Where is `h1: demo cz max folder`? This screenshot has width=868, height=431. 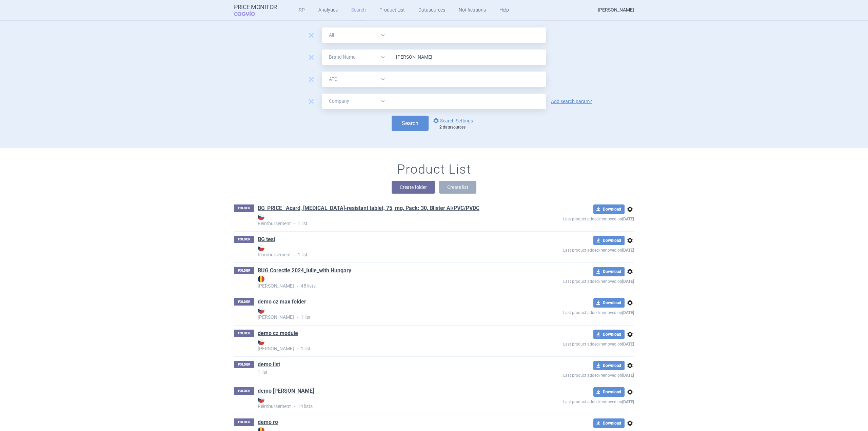 h1: demo cz max folder is located at coordinates (281, 302).